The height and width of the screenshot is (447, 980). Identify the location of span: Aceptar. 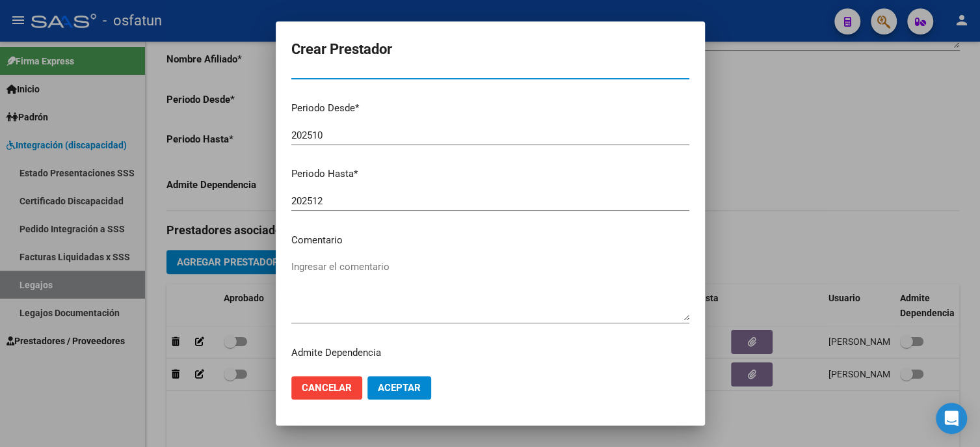
(399, 387).